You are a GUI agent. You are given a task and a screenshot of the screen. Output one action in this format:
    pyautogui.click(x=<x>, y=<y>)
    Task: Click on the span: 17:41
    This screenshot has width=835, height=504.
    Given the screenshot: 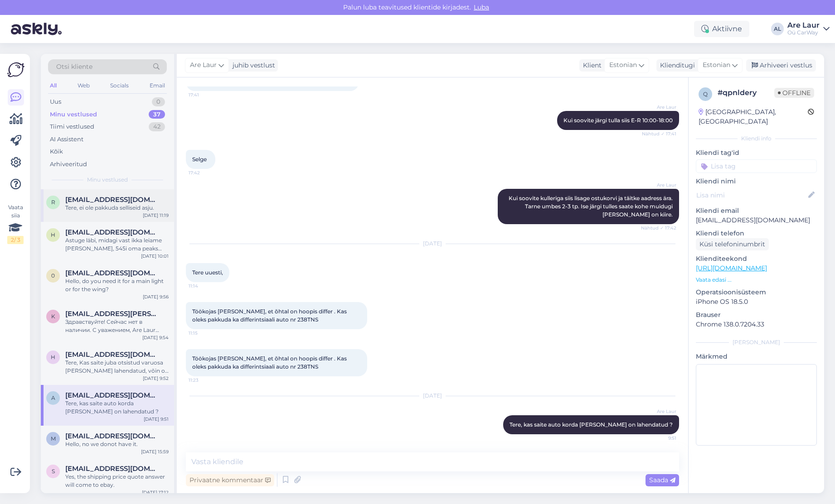 What is the action you would take?
    pyautogui.click(x=205, y=95)
    